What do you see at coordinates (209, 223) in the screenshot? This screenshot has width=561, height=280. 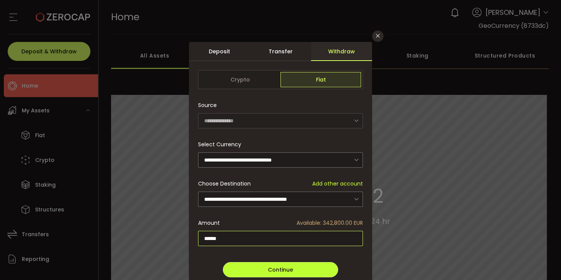 I see `span: Amount` at bounding box center [209, 223].